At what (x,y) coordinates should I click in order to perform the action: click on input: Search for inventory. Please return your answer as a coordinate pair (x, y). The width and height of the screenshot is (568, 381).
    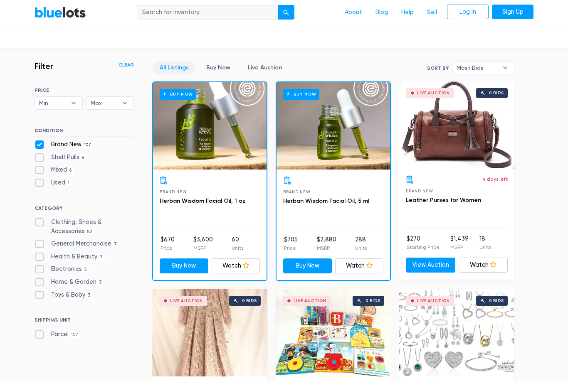
    Looking at the image, I should click on (207, 12).